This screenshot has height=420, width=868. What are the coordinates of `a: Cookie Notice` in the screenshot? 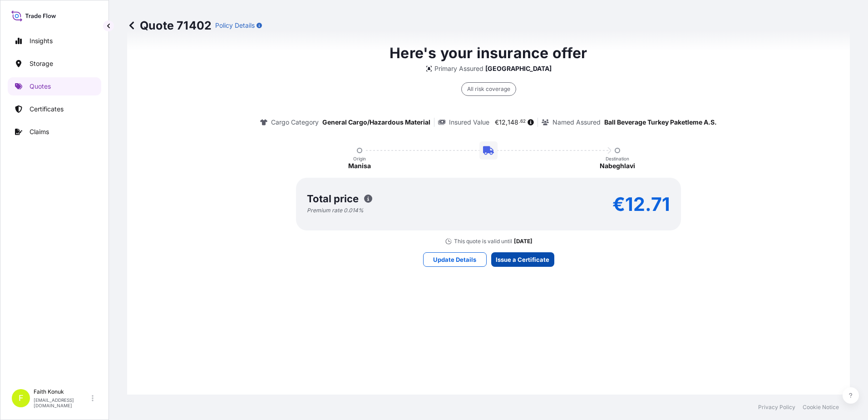 It's located at (821, 407).